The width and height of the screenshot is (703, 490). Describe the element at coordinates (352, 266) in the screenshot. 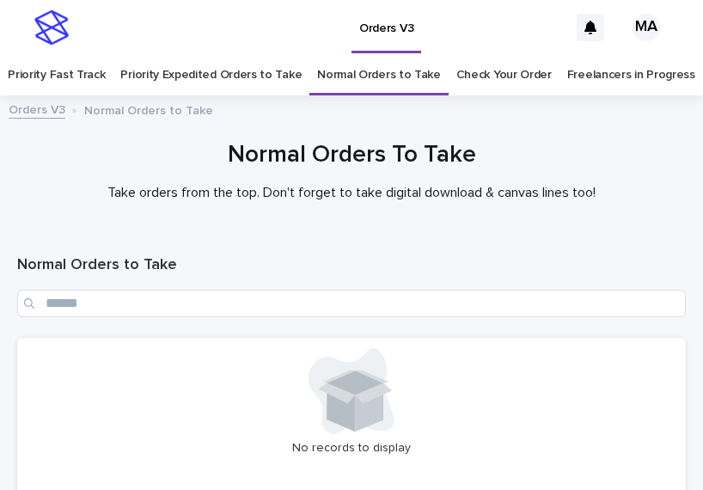

I see `h1: Normal Orders to Take` at that location.